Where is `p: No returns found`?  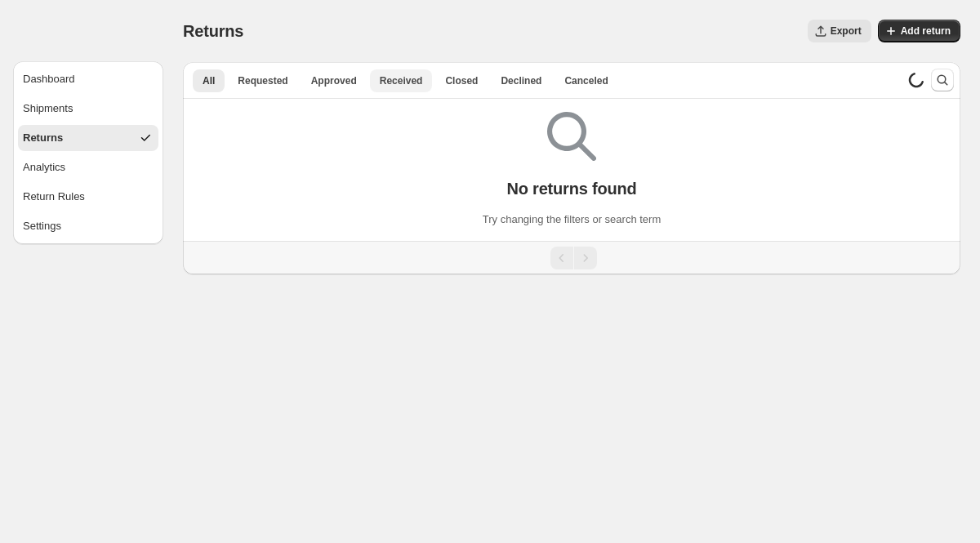 p: No returns found is located at coordinates (571, 189).